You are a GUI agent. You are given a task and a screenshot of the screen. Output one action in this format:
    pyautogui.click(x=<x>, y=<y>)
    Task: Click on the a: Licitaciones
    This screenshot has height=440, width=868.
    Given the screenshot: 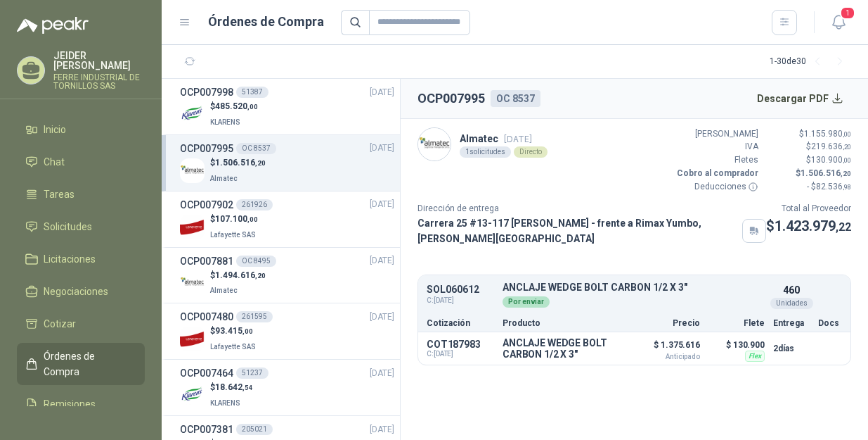 What is the action you would take?
    pyautogui.click(x=81, y=259)
    